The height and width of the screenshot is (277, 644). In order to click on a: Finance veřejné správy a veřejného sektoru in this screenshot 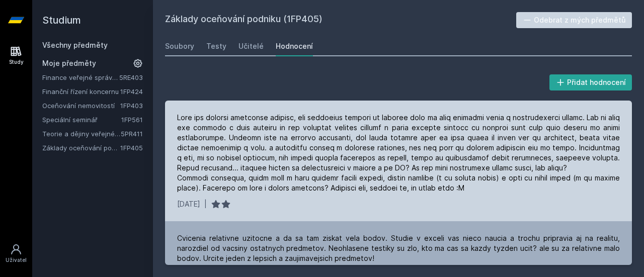, I will do `click(80, 77)`.